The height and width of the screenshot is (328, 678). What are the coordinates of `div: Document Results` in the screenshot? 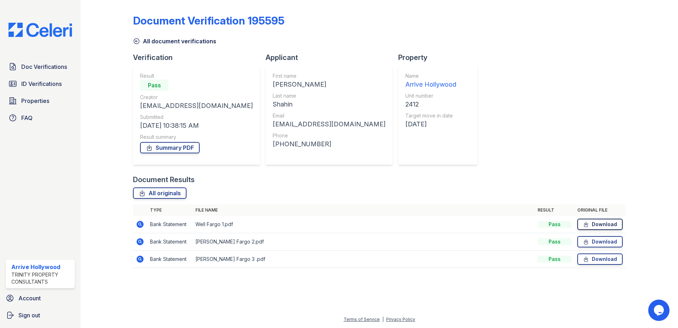 It's located at (164, 180).